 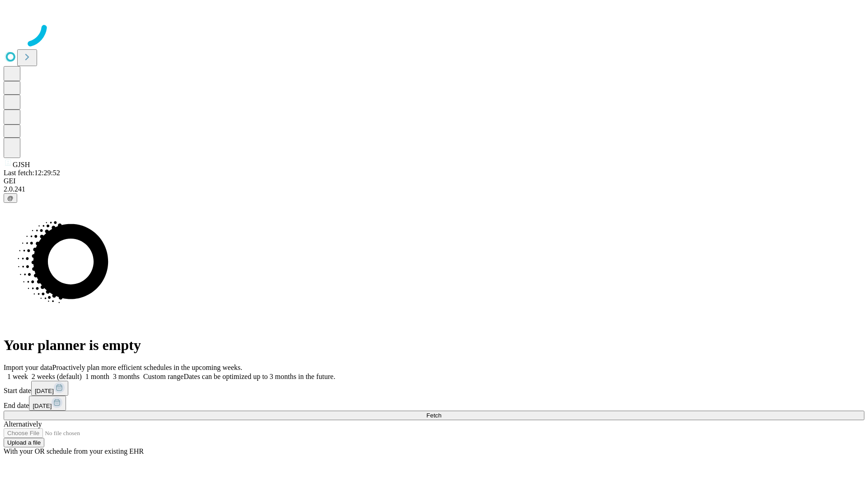 I want to click on div: End date, so click(x=434, y=403).